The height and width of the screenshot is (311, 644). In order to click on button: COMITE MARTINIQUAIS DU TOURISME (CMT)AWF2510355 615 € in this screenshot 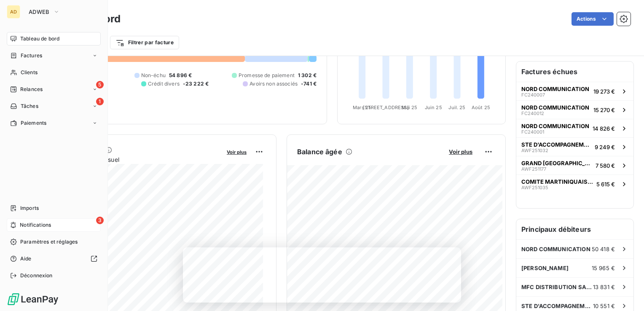, I will do `click(575, 184)`.